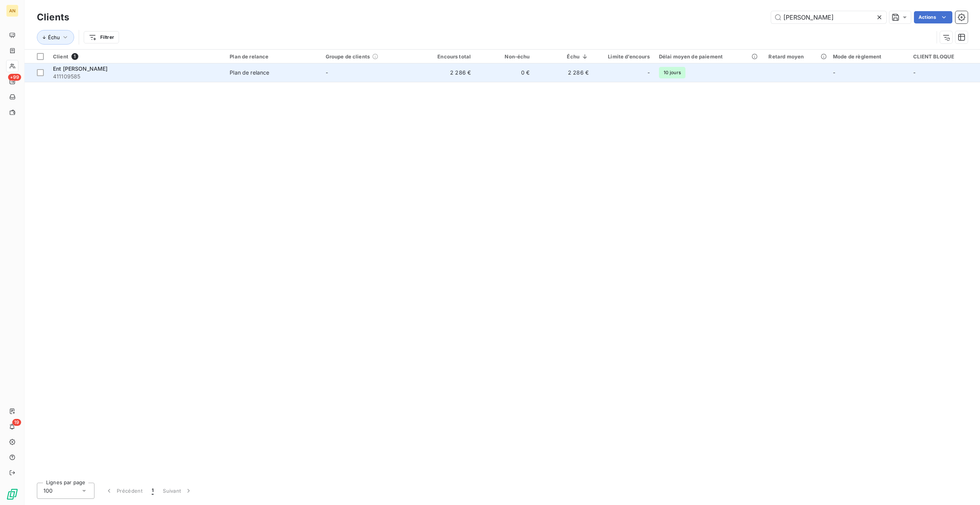  I want to click on input: Rechercher, so click(828, 17).